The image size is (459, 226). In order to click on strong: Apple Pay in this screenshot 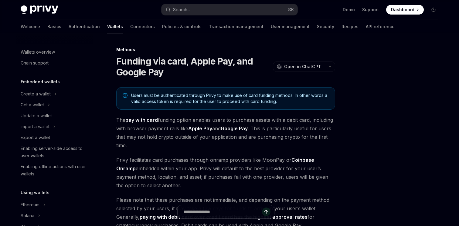, I will do `click(200, 129)`.